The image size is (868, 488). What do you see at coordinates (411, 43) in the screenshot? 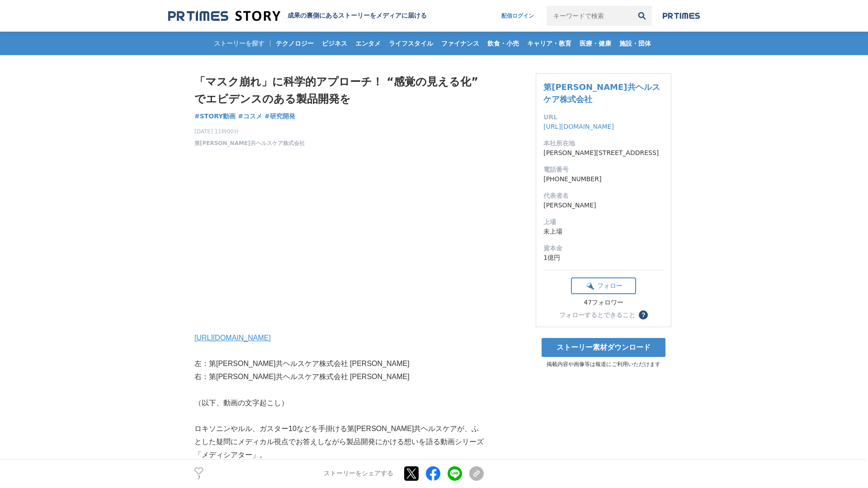
I see `a: ライフスタイル` at bounding box center [411, 43].